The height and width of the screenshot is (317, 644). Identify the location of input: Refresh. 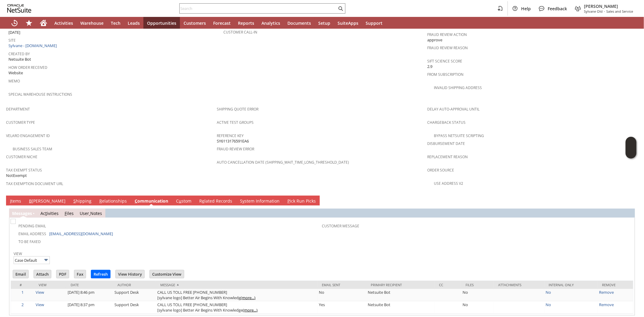
(100, 274).